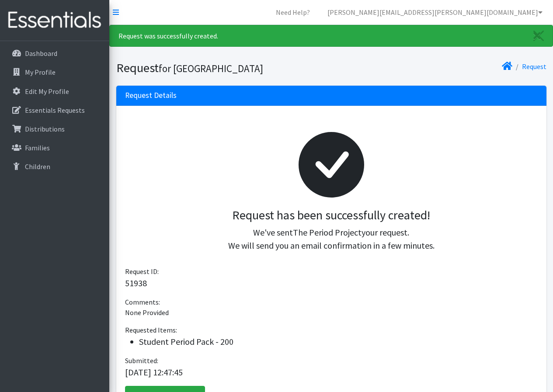 This screenshot has height=392, width=553. I want to click on a: Need Help?, so click(293, 12).